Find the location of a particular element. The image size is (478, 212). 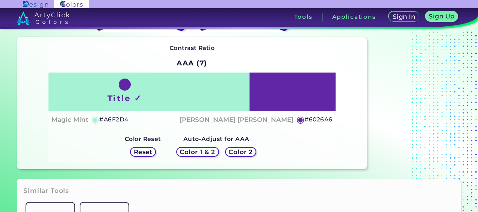

strong: Contrast Ratio is located at coordinates (192, 48).